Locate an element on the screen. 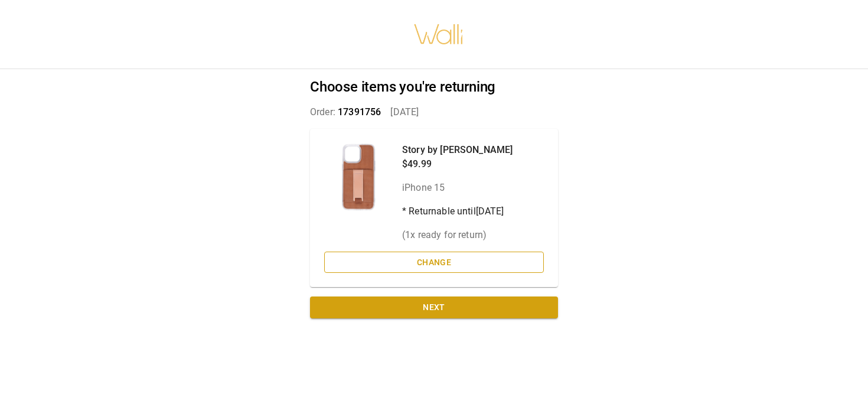 The image size is (868, 417). p: iPhone 15 is located at coordinates (457, 188).